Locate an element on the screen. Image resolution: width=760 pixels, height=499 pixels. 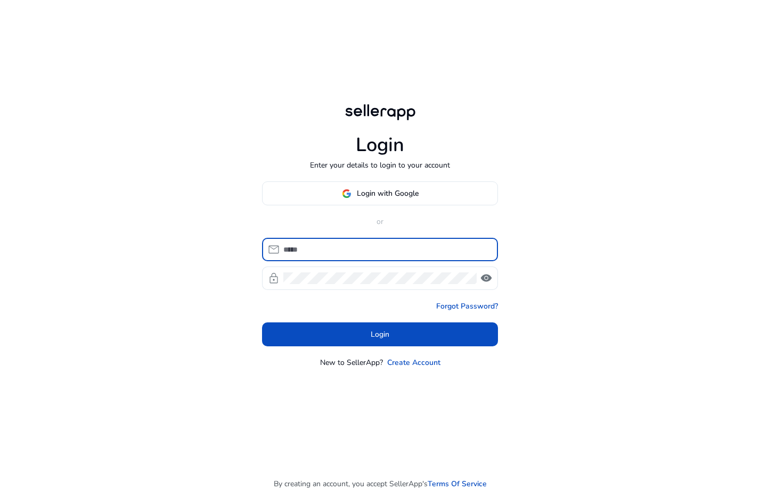
button: Login is located at coordinates (380, 334).